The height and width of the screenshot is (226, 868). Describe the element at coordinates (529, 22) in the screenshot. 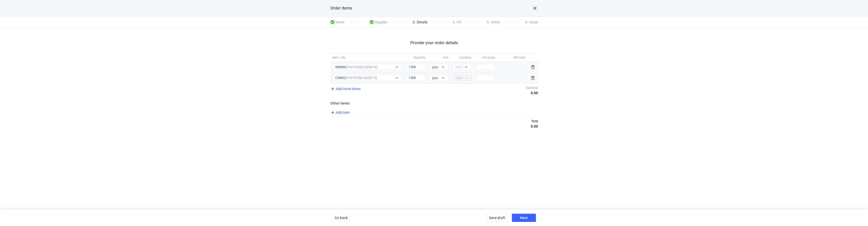

I see `li: Issue` at that location.